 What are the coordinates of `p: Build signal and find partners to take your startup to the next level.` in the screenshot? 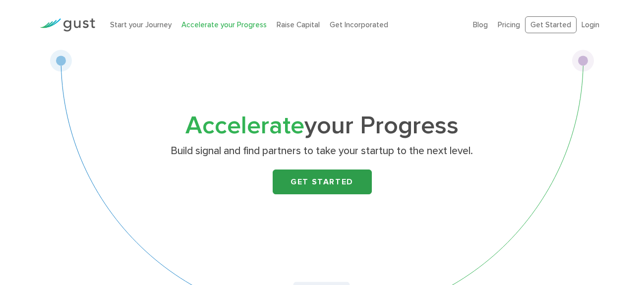 It's located at (322, 151).